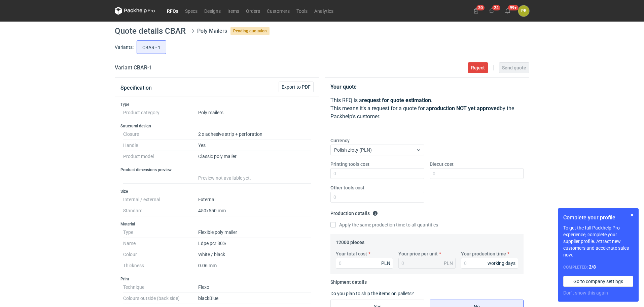 The width and height of the screenshot is (644, 307). I want to click on a: Go to company settings, so click(598, 282).